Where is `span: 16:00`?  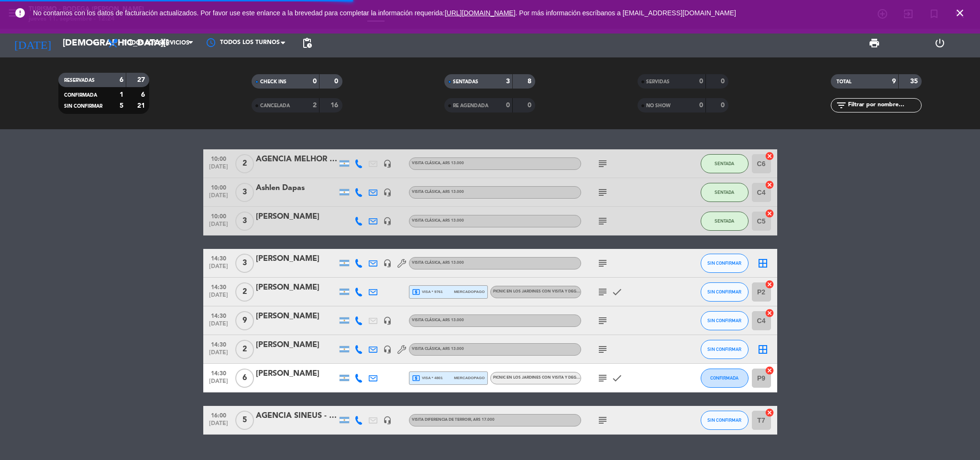
span: 16:00 is located at coordinates (218, 414).